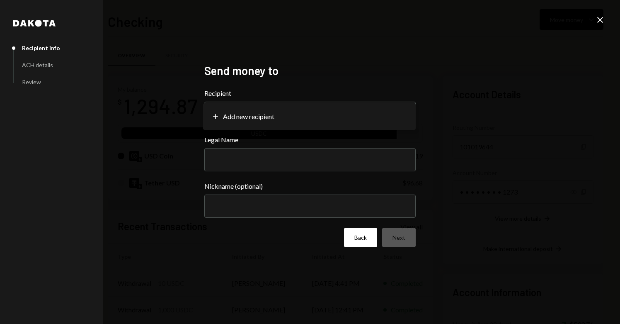 The width and height of the screenshot is (620, 324). Describe the element at coordinates (310, 113) in the screenshot. I see `button: Recipient` at that location.